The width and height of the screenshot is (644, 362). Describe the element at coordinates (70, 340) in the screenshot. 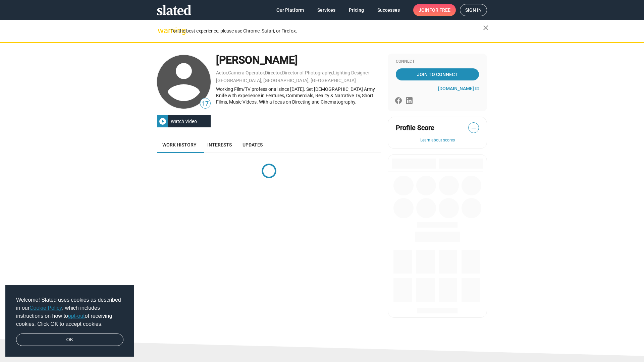

I see `a: dismiss cookie message` at that location.